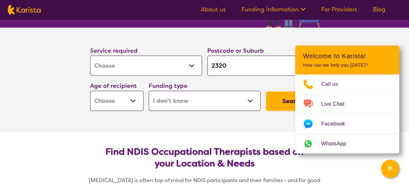 The width and height of the screenshot is (409, 186). Describe the element at coordinates (334, 84) in the screenshot. I see `span: Call us` at that location.